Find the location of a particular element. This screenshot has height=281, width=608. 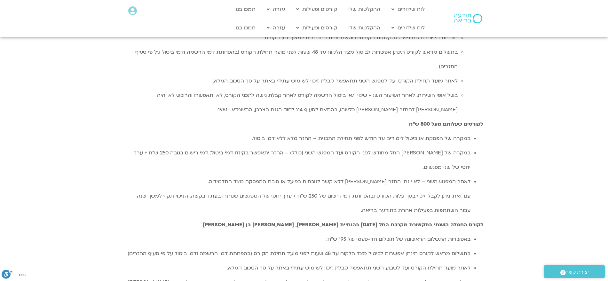

a: יצירת קשר is located at coordinates (574, 271).